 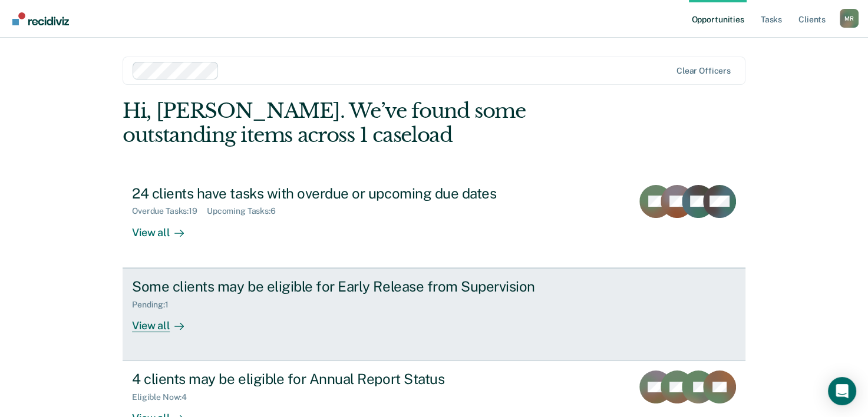 What do you see at coordinates (849, 19) in the screenshot?
I see `button: Profile dropdown button` at bounding box center [849, 19].